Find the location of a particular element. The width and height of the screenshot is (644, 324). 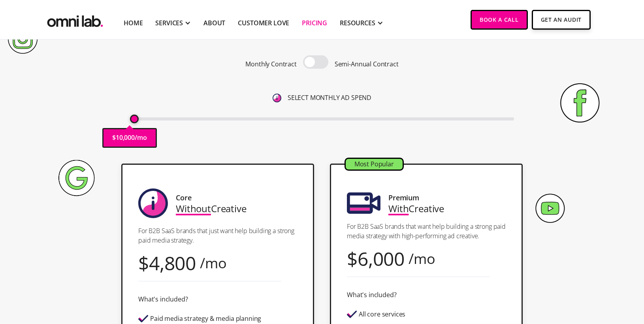

div: 6,000 is located at coordinates (381, 258).